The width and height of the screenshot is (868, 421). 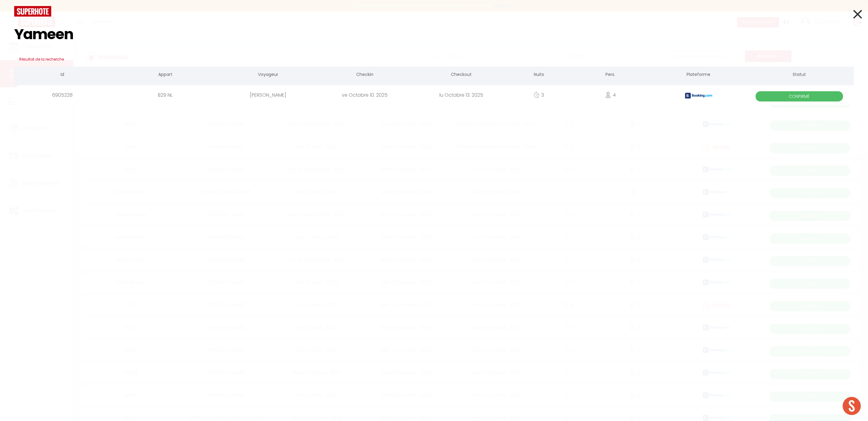 I want to click on img: logo, so click(x=33, y=11).